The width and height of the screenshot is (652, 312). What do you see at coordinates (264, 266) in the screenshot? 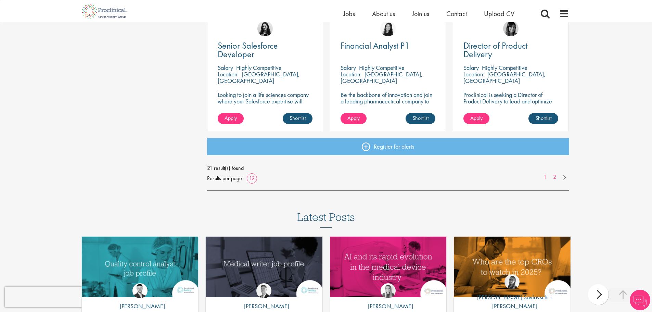
I see `img: Medical writer job profile` at bounding box center [264, 266].